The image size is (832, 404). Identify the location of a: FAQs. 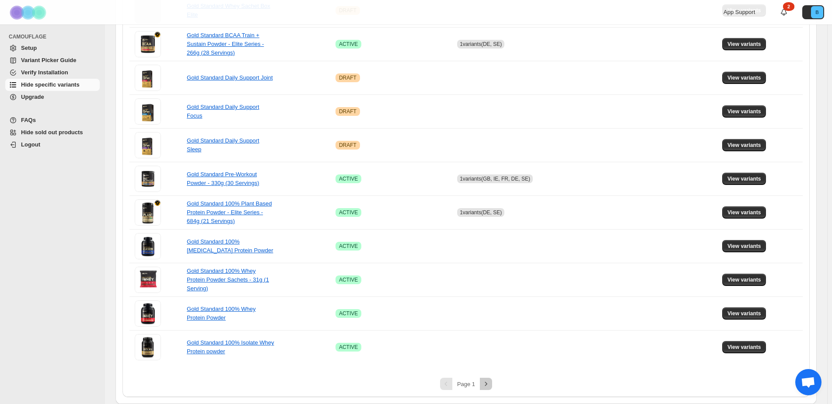
(53, 120).